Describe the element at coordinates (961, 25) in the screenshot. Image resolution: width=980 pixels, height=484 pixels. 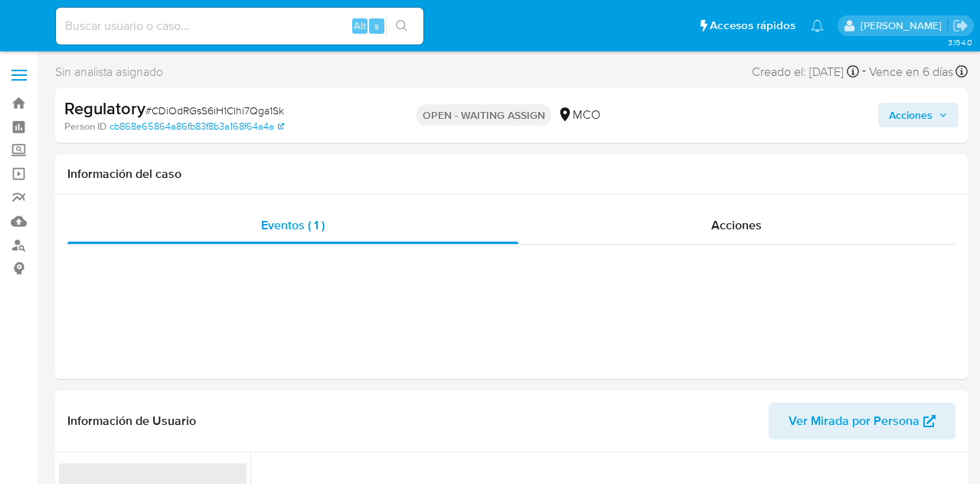
I see `a: Salir` at that location.